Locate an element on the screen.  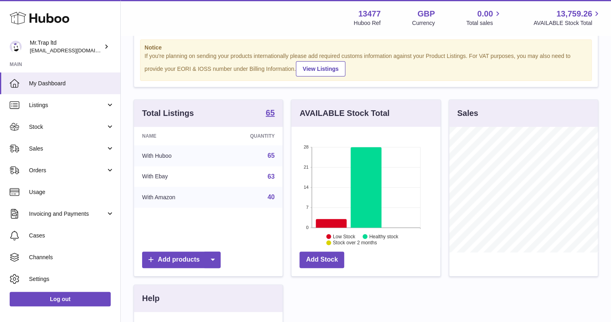
text: 21 is located at coordinates (306, 167).